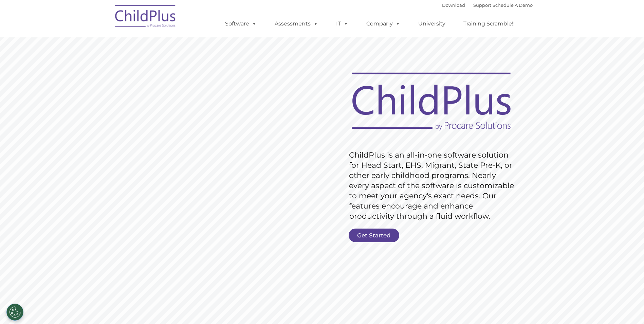 This screenshot has width=644, height=324. I want to click on a: Software, so click(241, 24).